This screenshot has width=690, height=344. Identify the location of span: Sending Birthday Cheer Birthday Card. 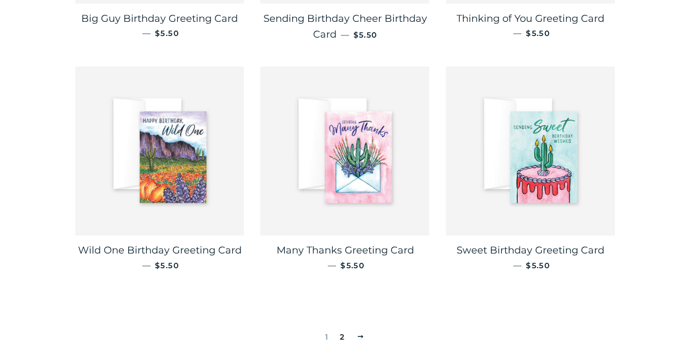
(345, 27).